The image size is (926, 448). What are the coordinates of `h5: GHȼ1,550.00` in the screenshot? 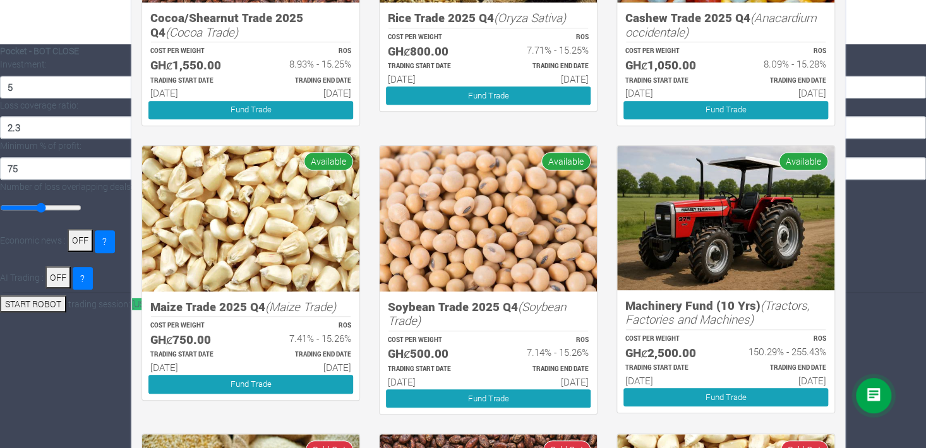 It's located at (194, 65).